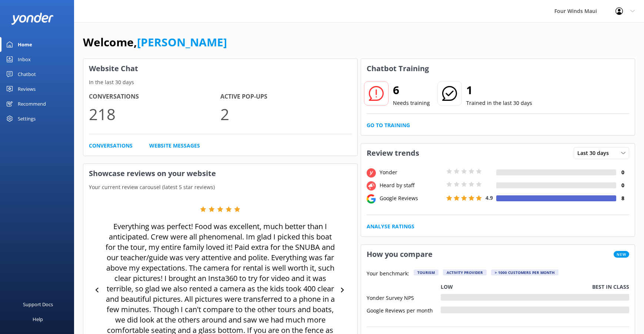 The width and height of the screenshot is (644, 334). Describe the element at coordinates (24, 45) in the screenshot. I see `div: Home` at that location.